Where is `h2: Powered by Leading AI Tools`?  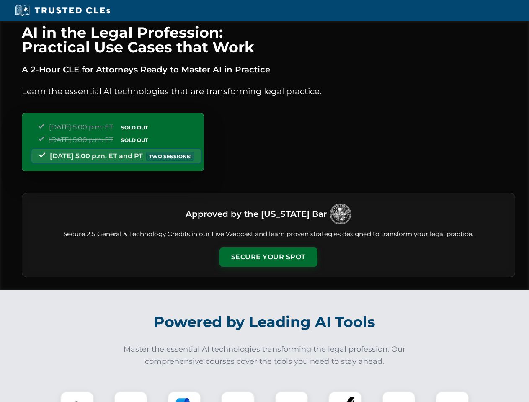 h2: Powered by Leading AI Tools is located at coordinates (265, 322).